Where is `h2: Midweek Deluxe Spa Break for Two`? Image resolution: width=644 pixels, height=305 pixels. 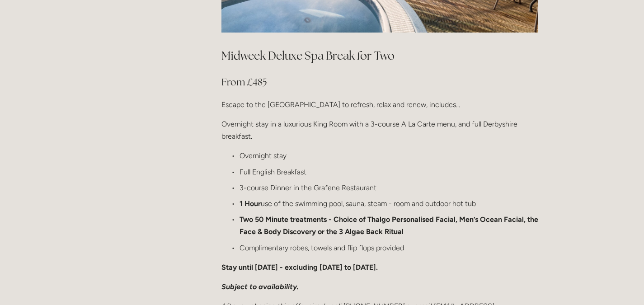
h2: Midweek Deluxe Spa Break for Two is located at coordinates (380, 55).